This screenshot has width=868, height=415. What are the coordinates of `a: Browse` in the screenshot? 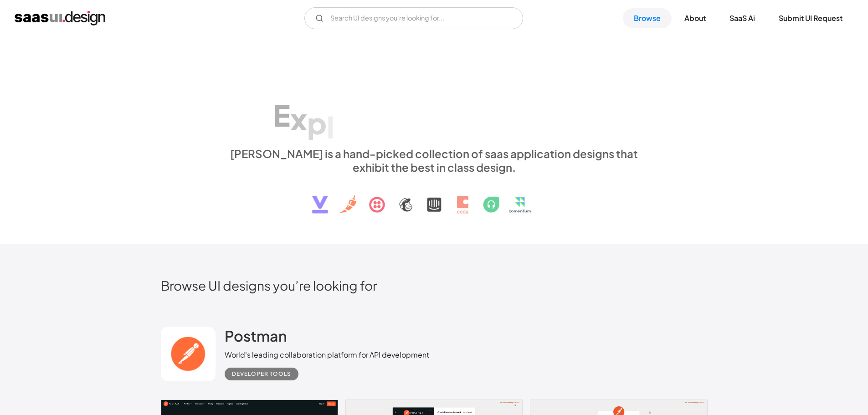 It's located at (647, 18).